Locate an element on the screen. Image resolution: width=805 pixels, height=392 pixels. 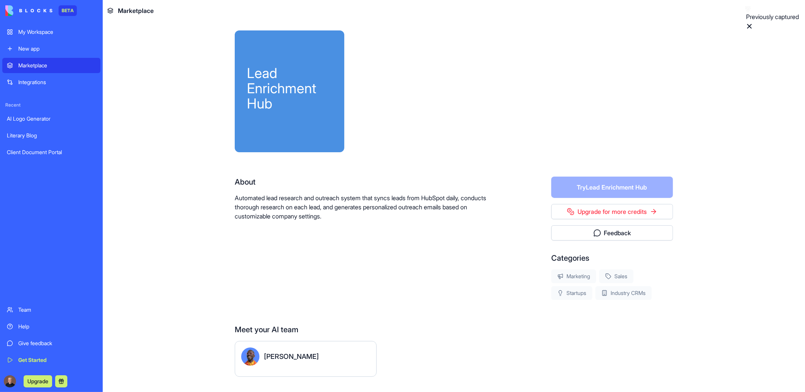
a: AI Logo Generator is located at coordinates (51, 119).